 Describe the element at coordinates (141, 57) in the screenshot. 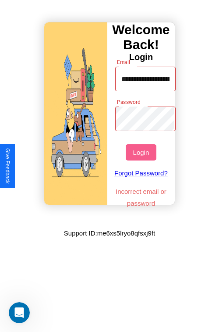

I see `h4: Login` at that location.